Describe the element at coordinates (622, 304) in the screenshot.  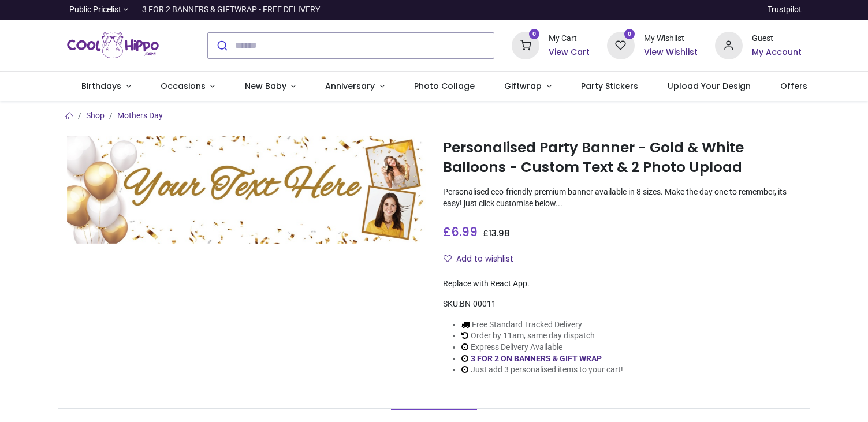
I see `div: SKU:` at that location.